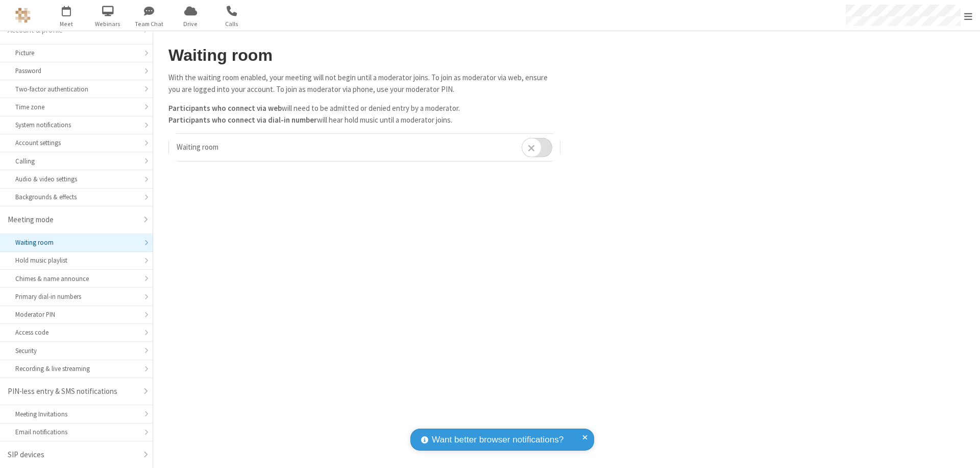 Image resolution: width=980 pixels, height=468 pixels. Describe the element at coordinates (72, 391) in the screenshot. I see `div: PIN-less entry & SMS notifications` at that location.